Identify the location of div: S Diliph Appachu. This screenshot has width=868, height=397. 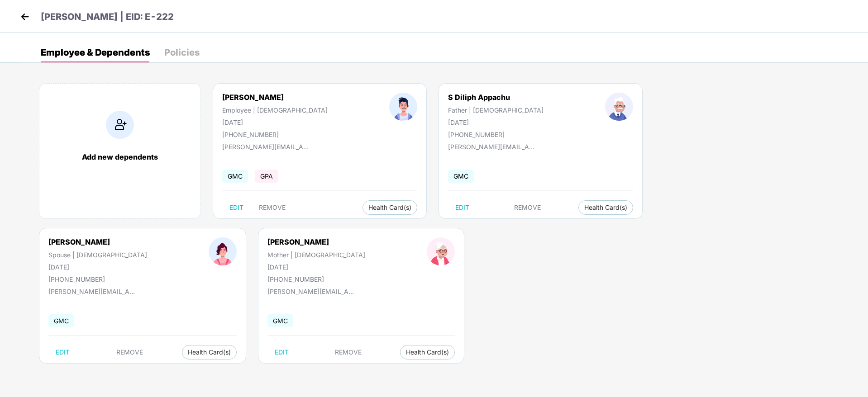
(495, 97).